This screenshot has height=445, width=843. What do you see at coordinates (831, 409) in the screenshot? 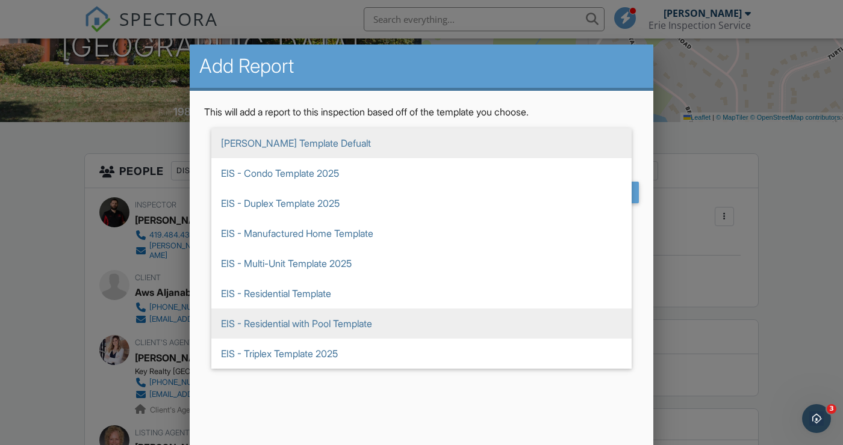
I see `span: 3` at bounding box center [831, 409].